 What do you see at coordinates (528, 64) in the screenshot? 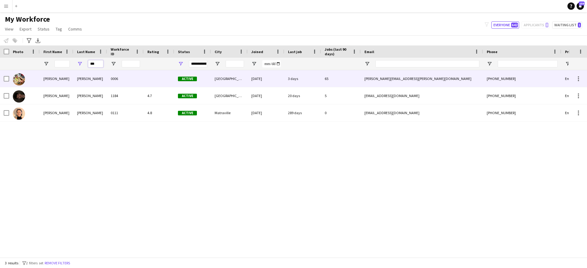
I see `input: Phone Filter Input` at bounding box center [528, 64].